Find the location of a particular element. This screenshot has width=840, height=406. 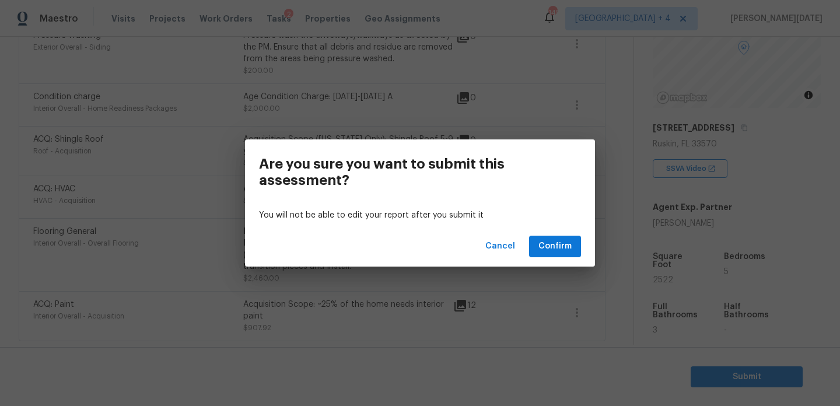

p: You will not be able to edit your report after you submit it is located at coordinates (420, 215).